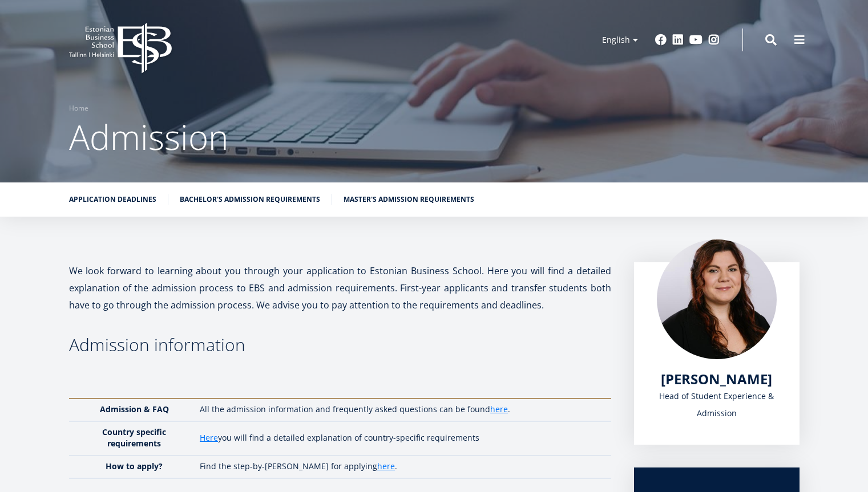 The height and width of the screenshot is (492, 868). I want to click on strong: Country specific requirements, so click(134, 437).